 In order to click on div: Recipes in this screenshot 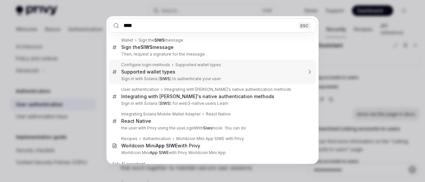, I will do `click(129, 139)`.